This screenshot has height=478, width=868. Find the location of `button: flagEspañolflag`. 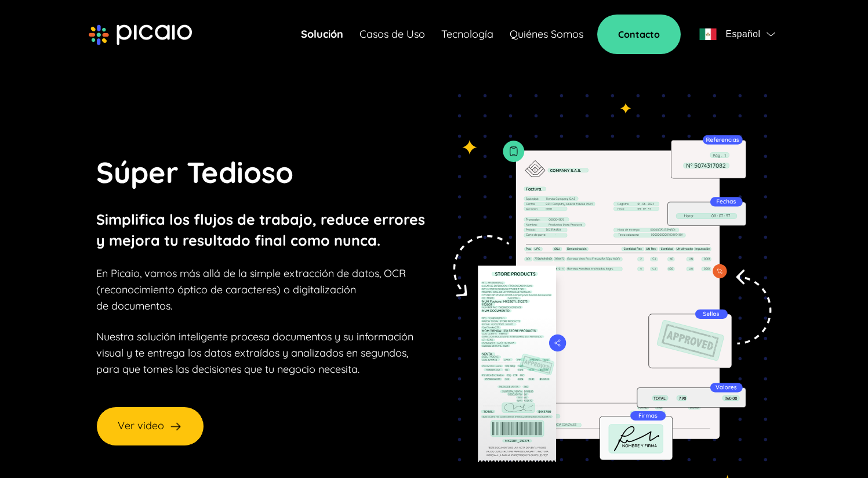

button: flagEspañolflag is located at coordinates (737, 34).